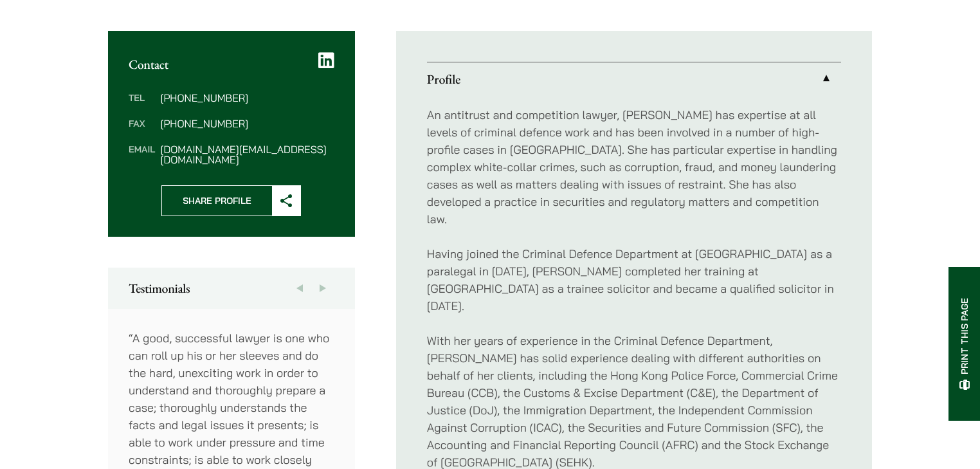  I want to click on h2: Contact, so click(232, 65).